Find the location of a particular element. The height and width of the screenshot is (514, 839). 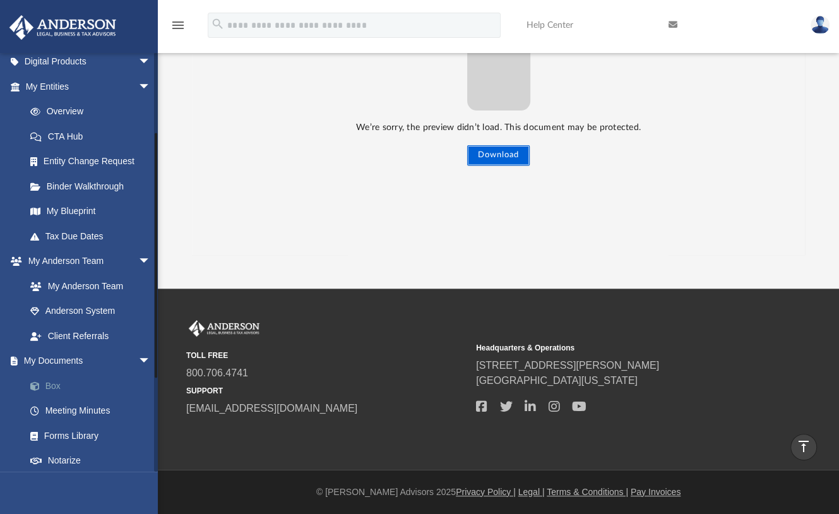

a: Tax Due Dates is located at coordinates (93, 236).